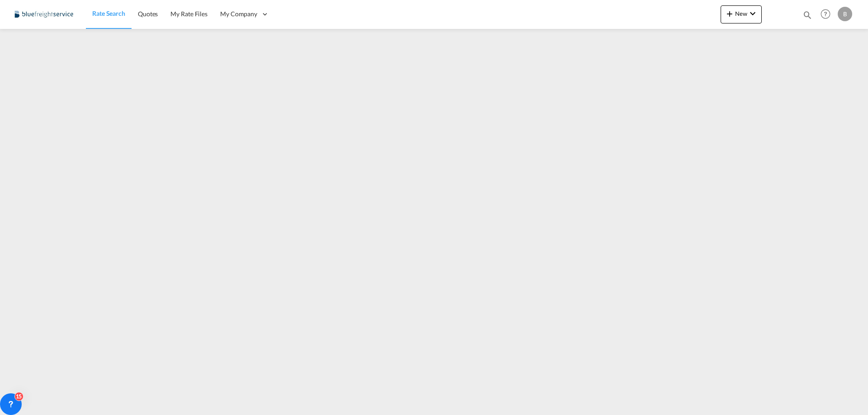 This screenshot has height=415, width=868. Describe the element at coordinates (239, 14) in the screenshot. I see `span: My Company` at that location.